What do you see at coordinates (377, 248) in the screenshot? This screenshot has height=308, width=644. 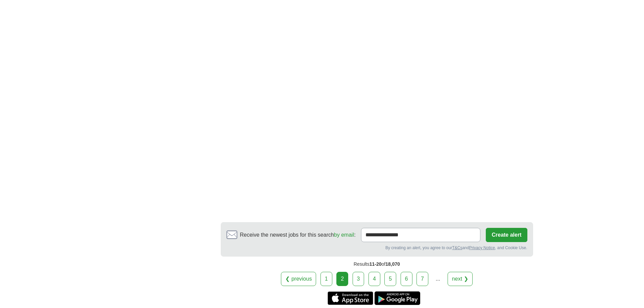 I see `div: By creating an alert, you agree to our and , and Cookie Use.` at bounding box center [377, 248].